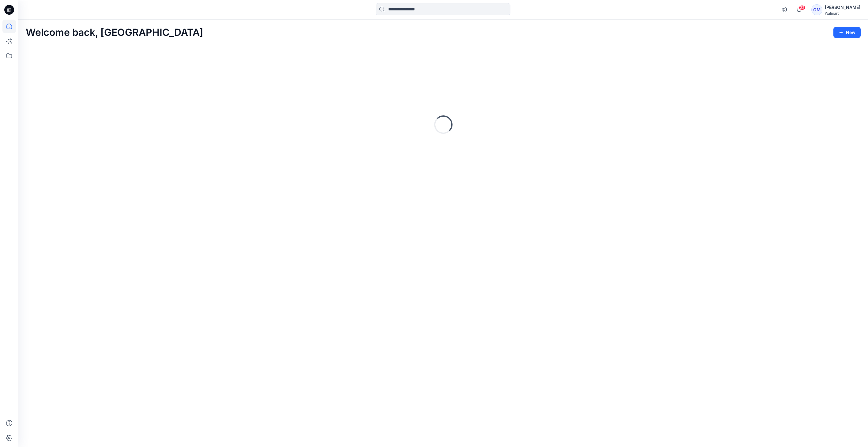  What do you see at coordinates (843, 13) in the screenshot?
I see `div: Walmart` at bounding box center [843, 13].